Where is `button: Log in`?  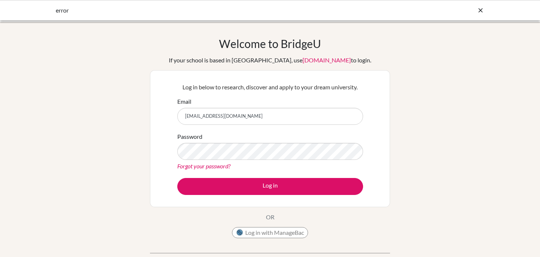 button: Log in is located at coordinates (270, 186).